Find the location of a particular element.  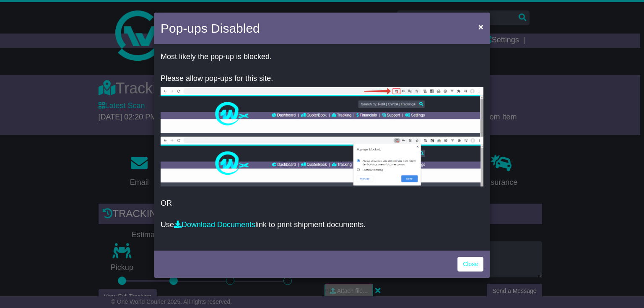

p: Use link to print shipment documents. is located at coordinates (322, 225).